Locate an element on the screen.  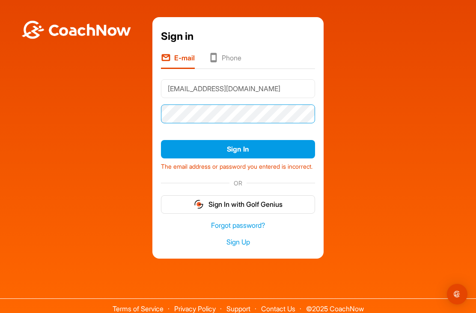
a: Terms of Service is located at coordinates (138, 309).